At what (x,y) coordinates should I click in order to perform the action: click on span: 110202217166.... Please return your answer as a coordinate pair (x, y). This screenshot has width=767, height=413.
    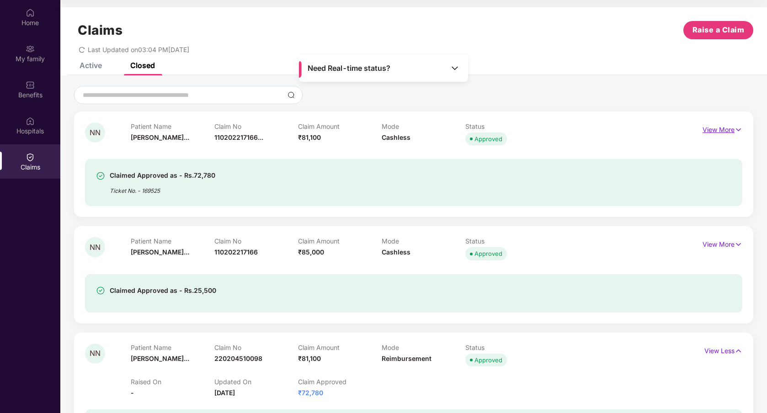
    Looking at the image, I should click on (238, 137).